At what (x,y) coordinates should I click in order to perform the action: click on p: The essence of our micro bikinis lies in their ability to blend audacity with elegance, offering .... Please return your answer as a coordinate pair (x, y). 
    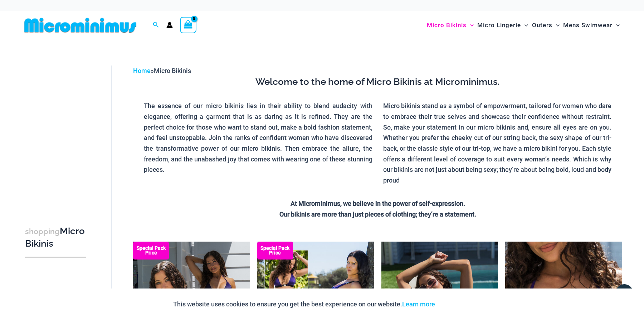
    Looking at the image, I should click on (258, 138).